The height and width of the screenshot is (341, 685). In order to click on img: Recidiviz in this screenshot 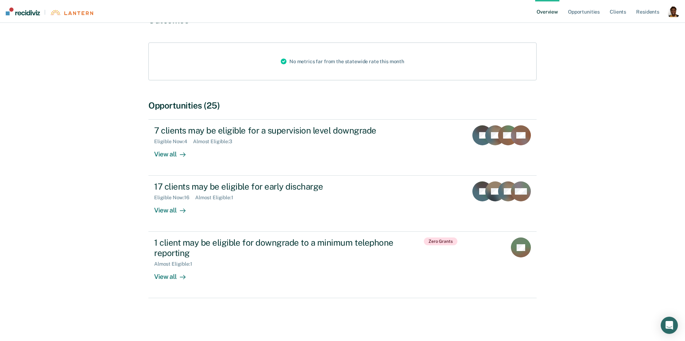, I will do `click(23, 11)`.